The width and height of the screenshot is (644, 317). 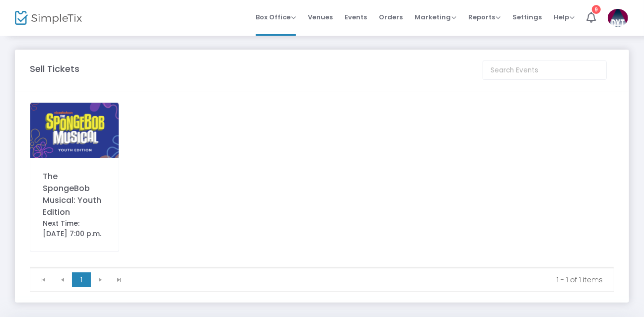 What do you see at coordinates (275, 17) in the screenshot?
I see `span: Box Office` at bounding box center [275, 17].